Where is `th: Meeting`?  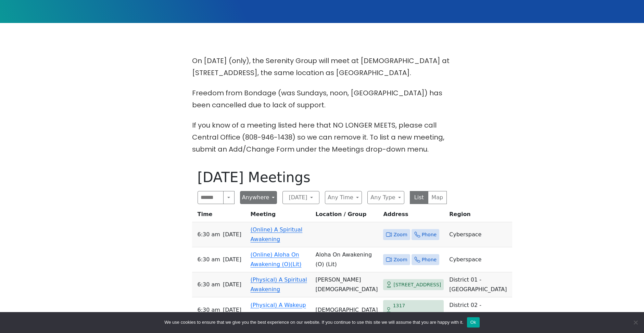
th: Meeting is located at coordinates (281, 215).